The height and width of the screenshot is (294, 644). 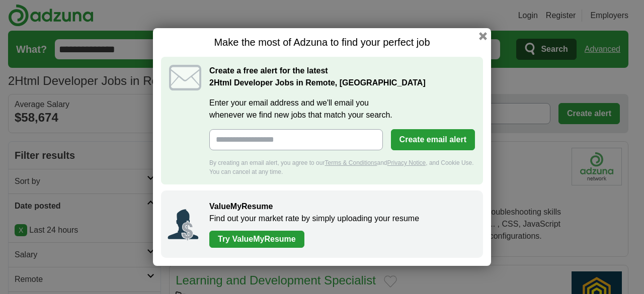 I want to click on img: icon_email.svg, so click(x=185, y=77).